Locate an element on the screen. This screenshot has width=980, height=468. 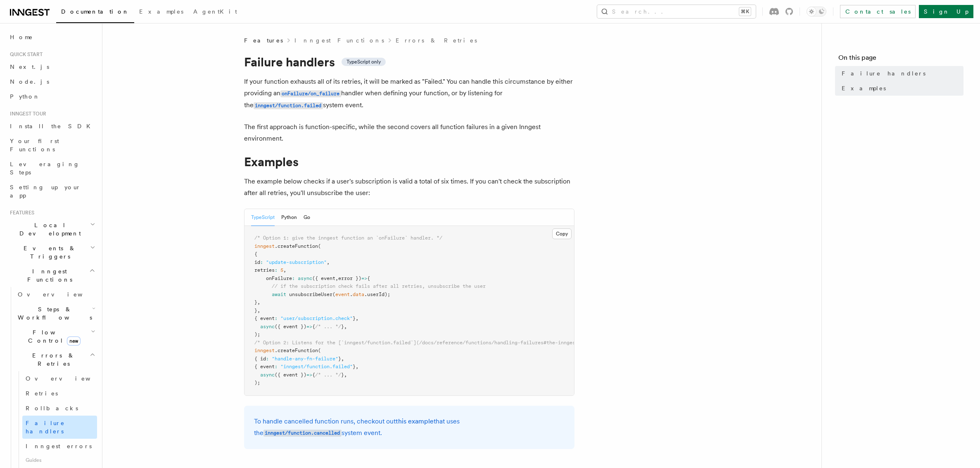
span: "user/subscription.check" is located at coordinates (316, 318).